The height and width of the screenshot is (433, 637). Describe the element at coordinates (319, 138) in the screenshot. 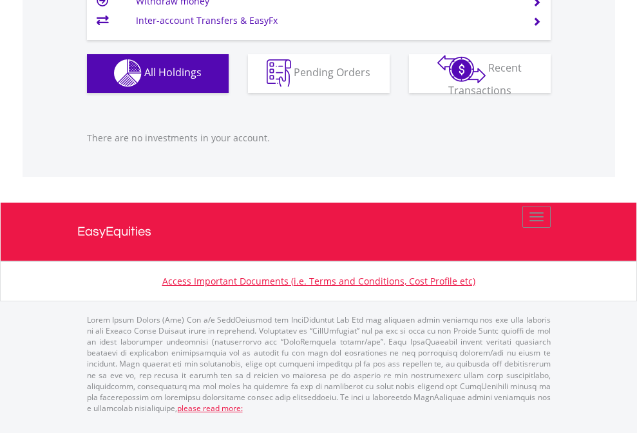

I see `p: There are no investments in your account.` at that location.